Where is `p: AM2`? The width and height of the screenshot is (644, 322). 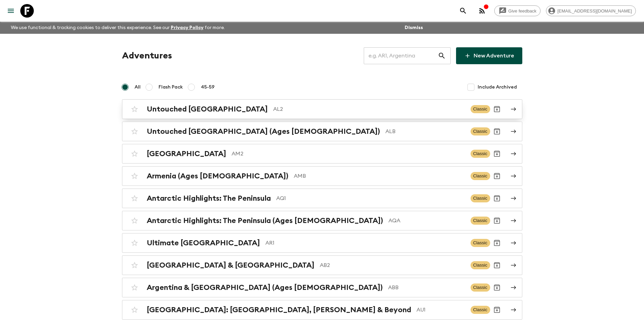
p: AM2 is located at coordinates (348, 154).